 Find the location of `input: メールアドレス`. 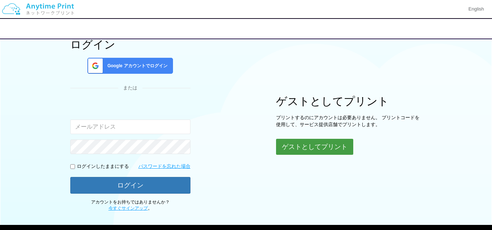

input: メールアドレス is located at coordinates (130, 127).